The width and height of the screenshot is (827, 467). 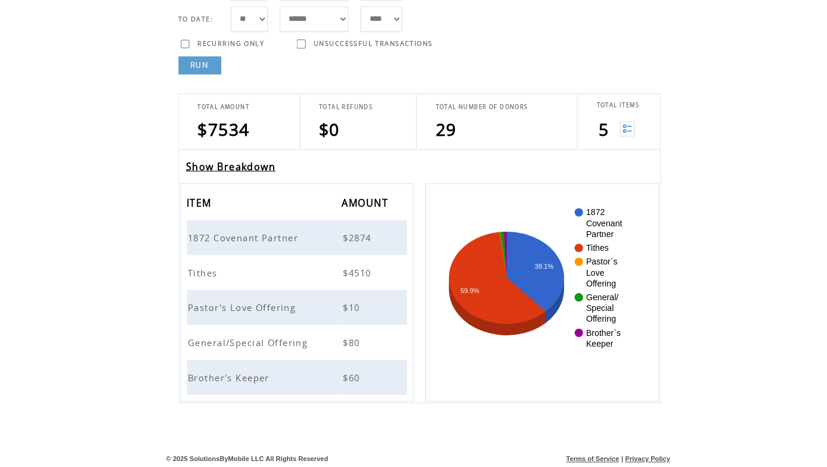 What do you see at coordinates (326, 132) in the screenshot?
I see `span: $0` at bounding box center [326, 132].